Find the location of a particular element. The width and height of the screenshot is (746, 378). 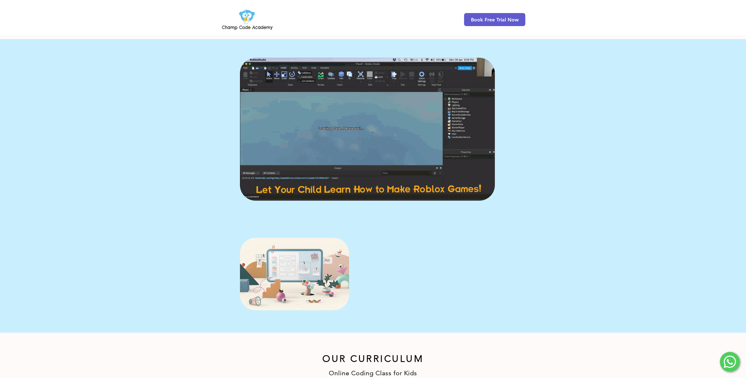

span: Book Free Trial Now is located at coordinates (495, 20).